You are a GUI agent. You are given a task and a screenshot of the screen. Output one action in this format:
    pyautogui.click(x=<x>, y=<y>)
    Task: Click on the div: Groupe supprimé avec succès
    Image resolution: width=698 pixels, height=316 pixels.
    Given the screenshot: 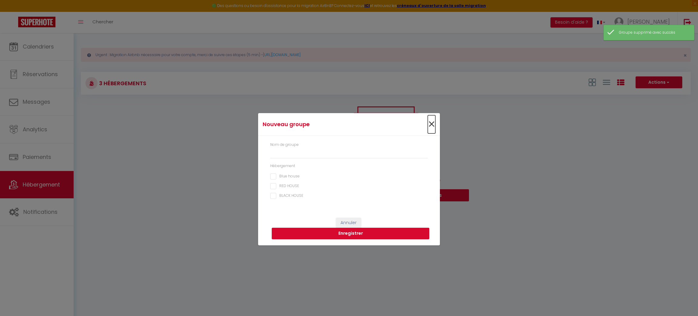 What is the action you would take?
    pyautogui.click(x=654, y=32)
    